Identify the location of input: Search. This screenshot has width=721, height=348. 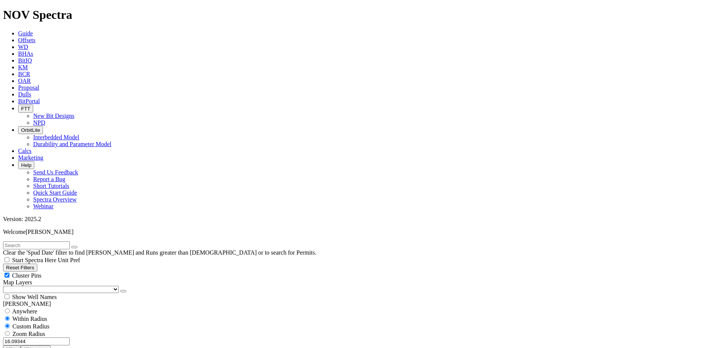
(36, 245).